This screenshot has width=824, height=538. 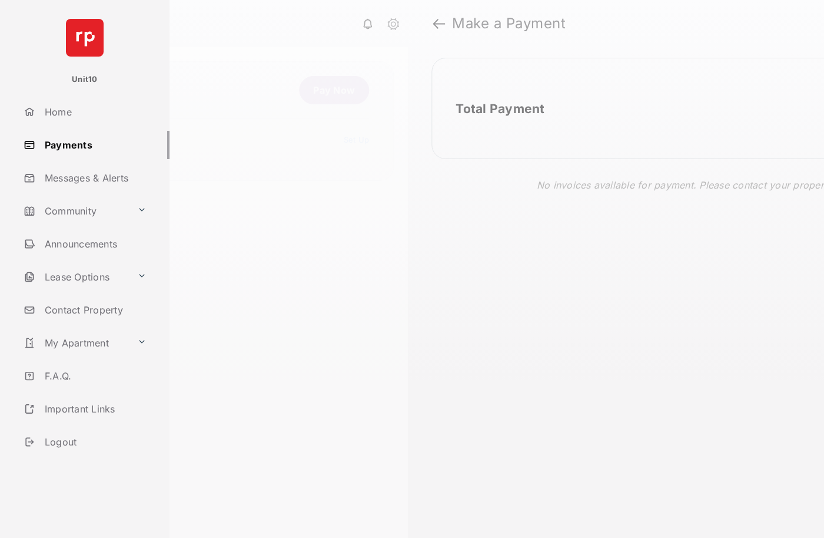 What do you see at coordinates (94, 376) in the screenshot?
I see `a: F.A.Q.` at bounding box center [94, 376].